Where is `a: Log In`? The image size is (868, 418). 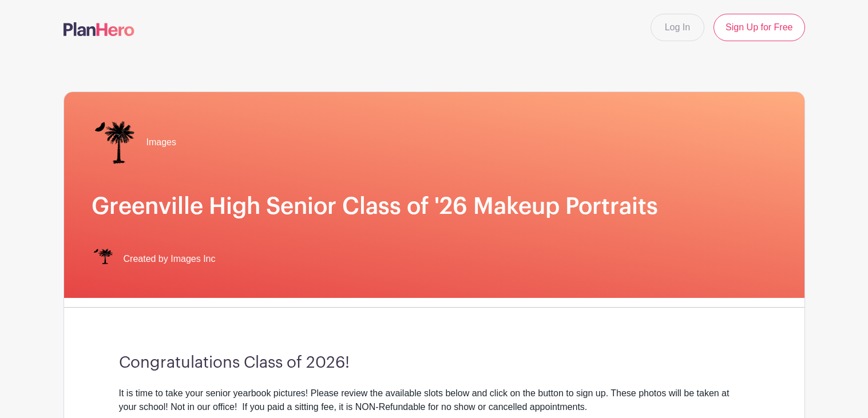
a: Log In is located at coordinates (678, 27).